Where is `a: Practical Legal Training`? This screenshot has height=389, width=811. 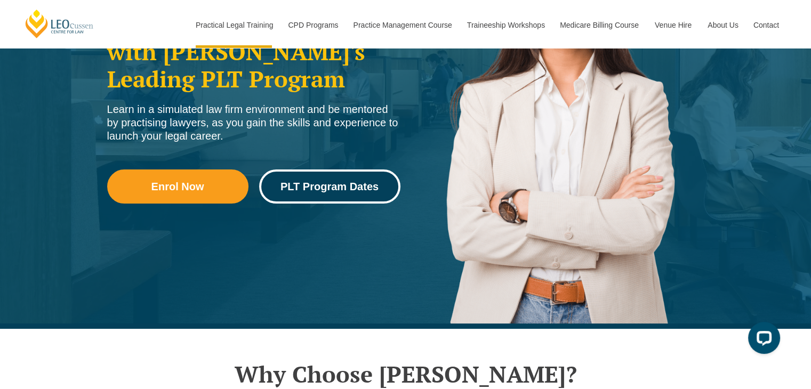 a: Practical Legal Training is located at coordinates (234, 25).